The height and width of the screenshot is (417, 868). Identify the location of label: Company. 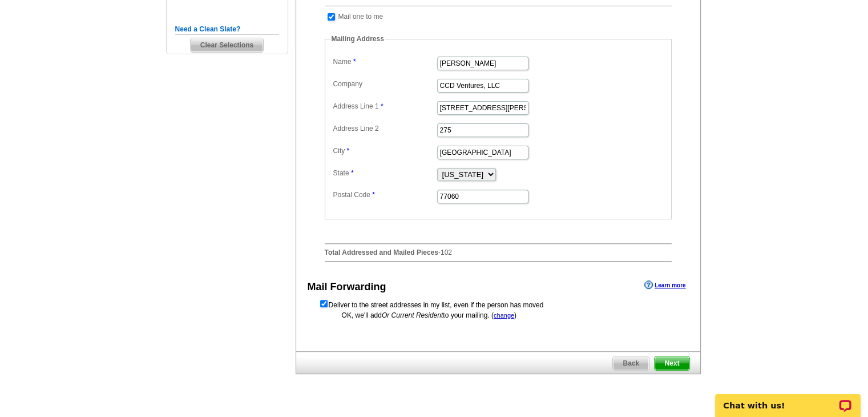
(385, 84).